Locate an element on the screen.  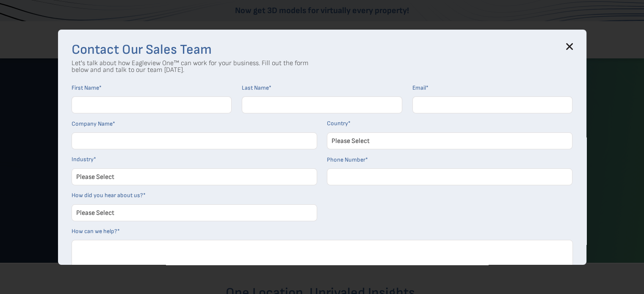
span: Last Name is located at coordinates (255, 88).